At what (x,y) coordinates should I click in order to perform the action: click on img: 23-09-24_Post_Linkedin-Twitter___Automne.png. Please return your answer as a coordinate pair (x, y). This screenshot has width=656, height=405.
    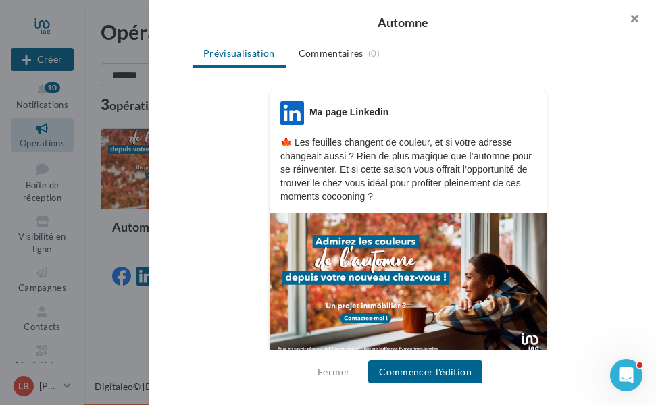
    Looking at the image, I should click on (408, 286).